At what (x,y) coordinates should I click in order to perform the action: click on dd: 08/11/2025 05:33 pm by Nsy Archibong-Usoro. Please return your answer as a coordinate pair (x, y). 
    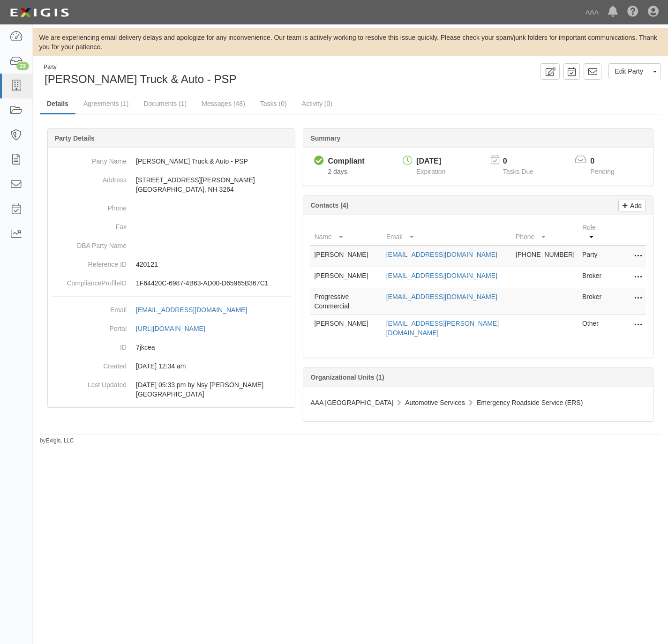
    Looking at the image, I should click on (171, 390).